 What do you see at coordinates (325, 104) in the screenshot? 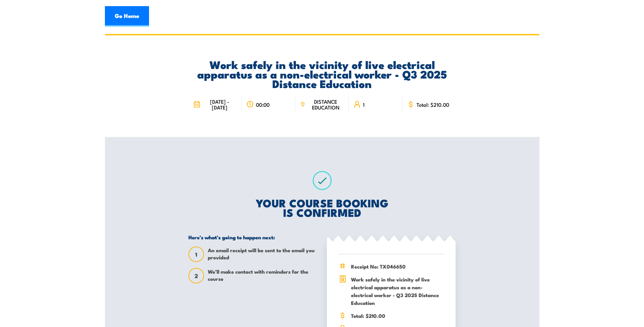
I see `span: DISTANCE EDUCATION` at bounding box center [325, 104].